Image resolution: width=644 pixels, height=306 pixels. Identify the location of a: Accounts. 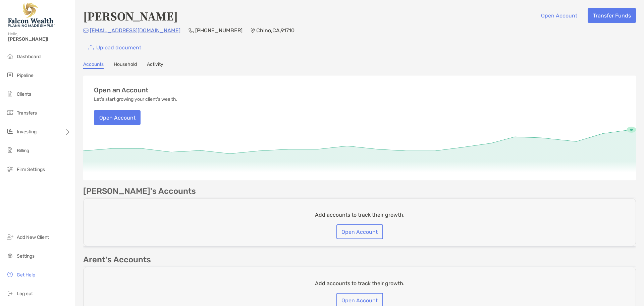
(93, 65).